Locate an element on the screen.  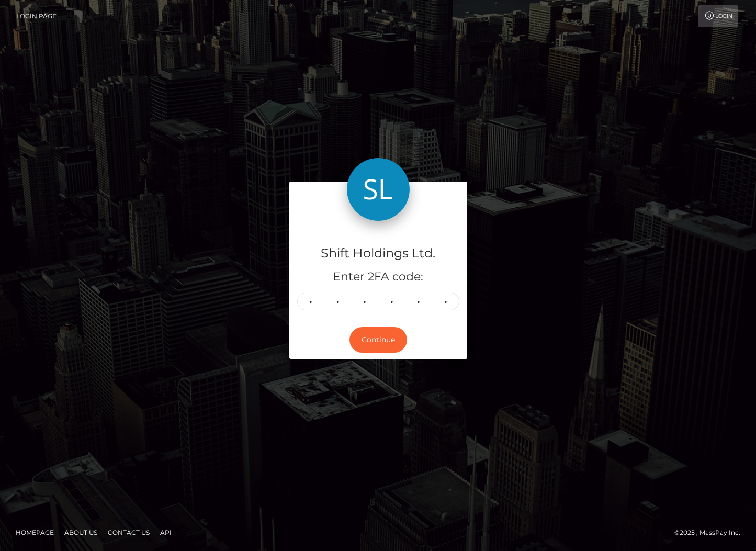
a: Login is located at coordinates (718, 16).